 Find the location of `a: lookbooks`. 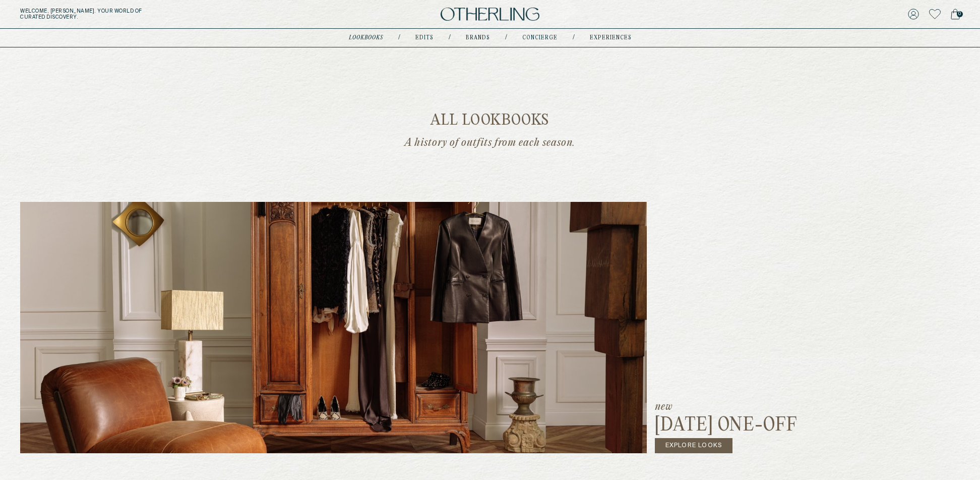

a: lookbooks is located at coordinates (366, 38).